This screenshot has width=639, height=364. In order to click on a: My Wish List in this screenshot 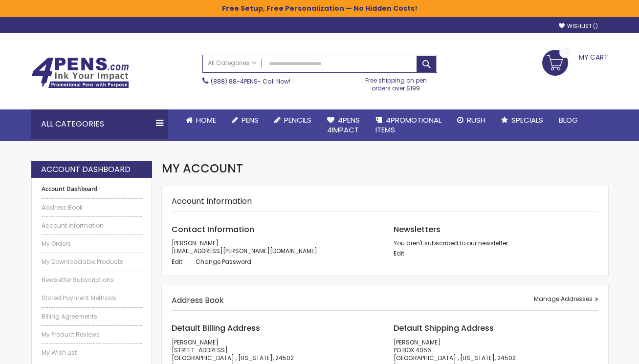, I will do `click(92, 353)`.